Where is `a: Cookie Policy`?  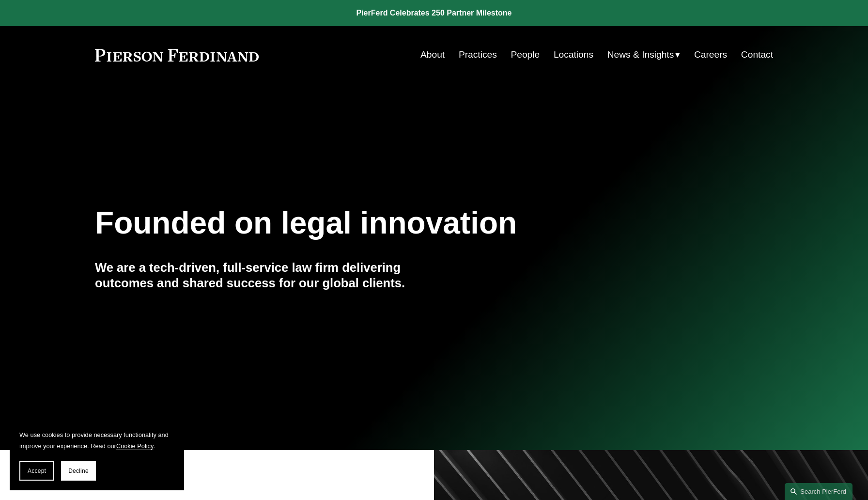
a: Cookie Policy is located at coordinates (134, 446).